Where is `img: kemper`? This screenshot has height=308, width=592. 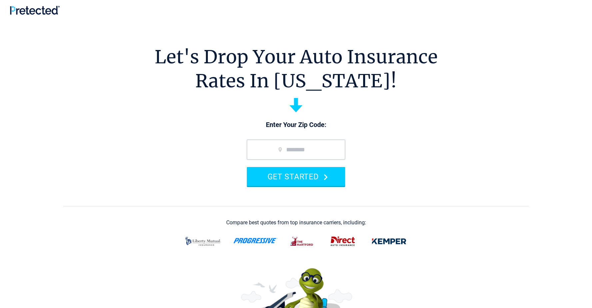 img: kemper is located at coordinates (389, 241).